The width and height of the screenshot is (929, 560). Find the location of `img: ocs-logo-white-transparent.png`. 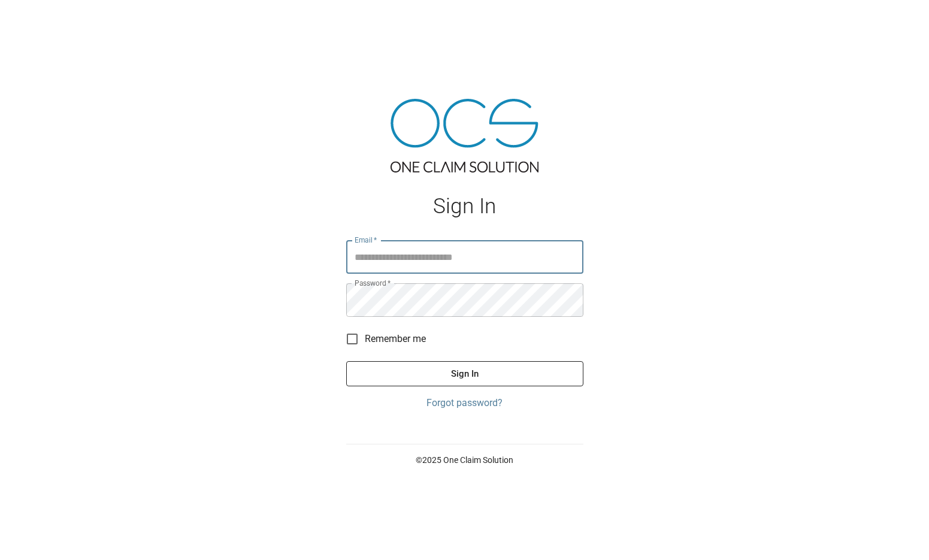

img: ocs-logo-white-transparent.png is located at coordinates (39, 19).